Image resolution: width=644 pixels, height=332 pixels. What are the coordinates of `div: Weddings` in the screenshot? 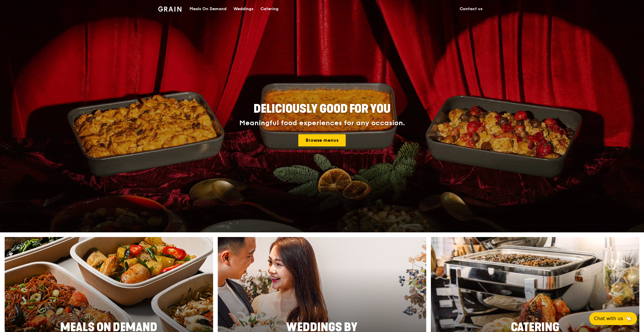 It's located at (244, 9).